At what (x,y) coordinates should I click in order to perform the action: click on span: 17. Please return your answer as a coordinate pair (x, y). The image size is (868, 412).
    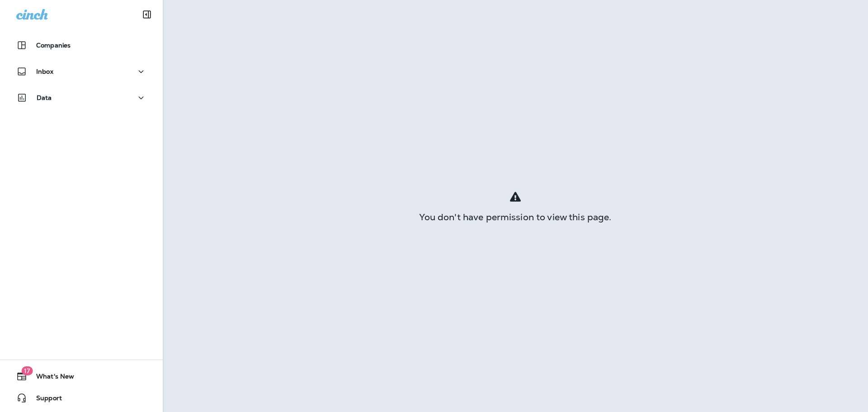
    Looking at the image, I should click on (27, 371).